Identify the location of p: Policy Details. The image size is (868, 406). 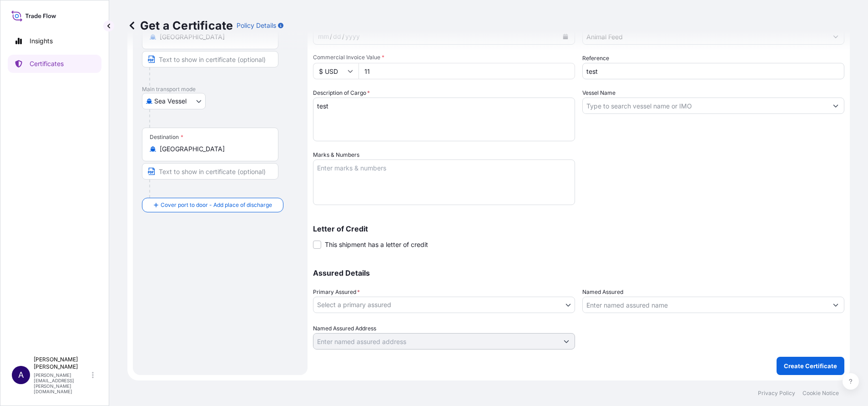
(256, 25).